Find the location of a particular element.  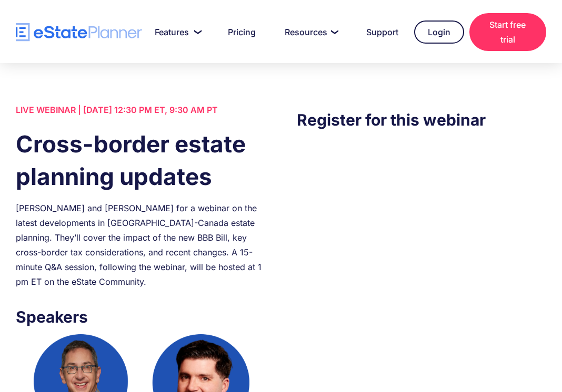

a: Support is located at coordinates (381, 32).